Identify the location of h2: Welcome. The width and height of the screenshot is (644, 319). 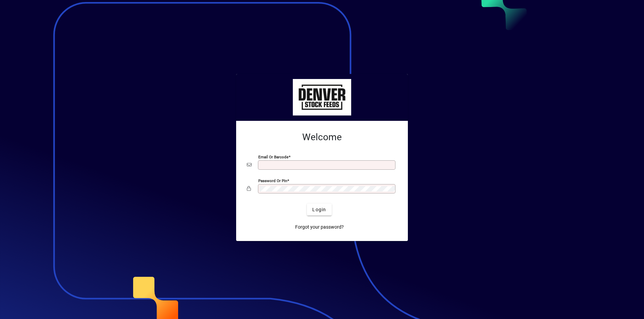
(322, 137).